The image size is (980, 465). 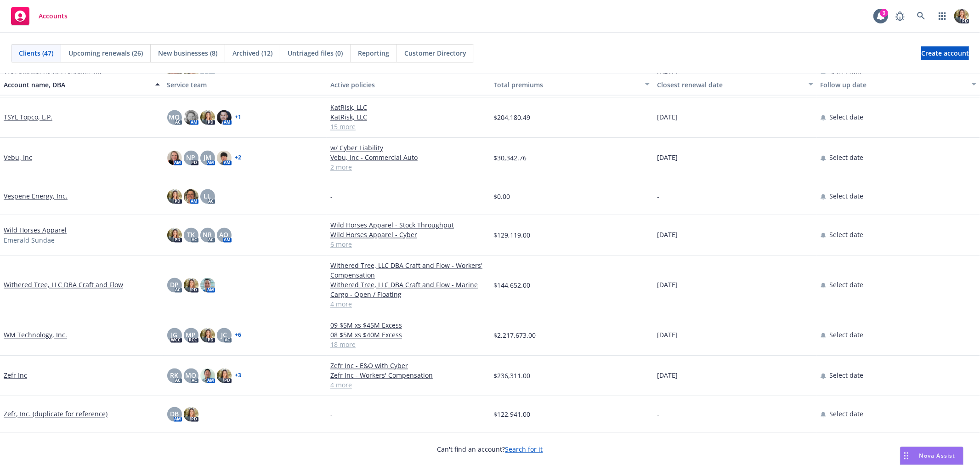 What do you see at coordinates (208, 235) in the screenshot?
I see `span: NR` at bounding box center [208, 235].